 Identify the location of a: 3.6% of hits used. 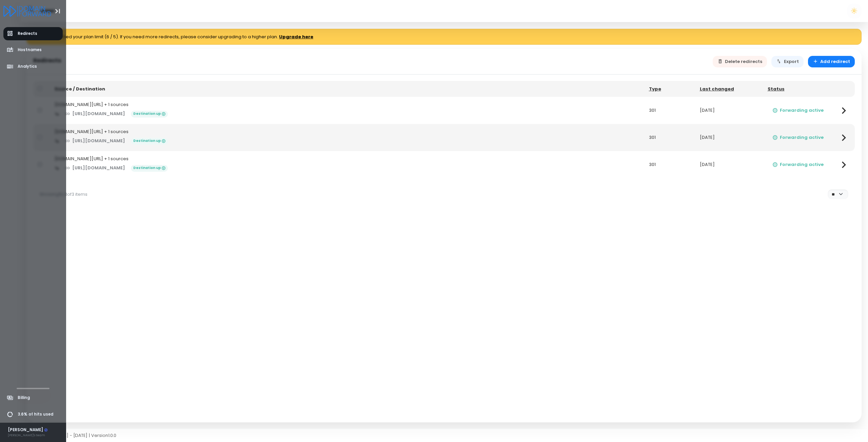
(33, 414).